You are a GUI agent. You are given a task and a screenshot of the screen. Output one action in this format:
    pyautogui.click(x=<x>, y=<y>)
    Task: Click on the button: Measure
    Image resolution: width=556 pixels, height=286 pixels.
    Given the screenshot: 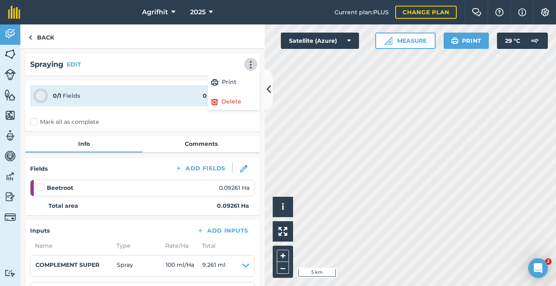 What is the action you would take?
    pyautogui.click(x=406, y=41)
    